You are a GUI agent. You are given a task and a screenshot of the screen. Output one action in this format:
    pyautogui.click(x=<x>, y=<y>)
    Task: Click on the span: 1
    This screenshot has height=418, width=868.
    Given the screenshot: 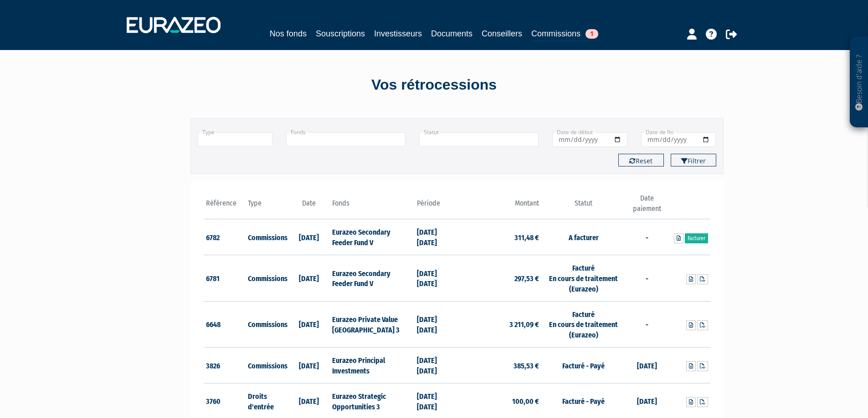 What is the action you would take?
    pyautogui.click(x=591, y=34)
    